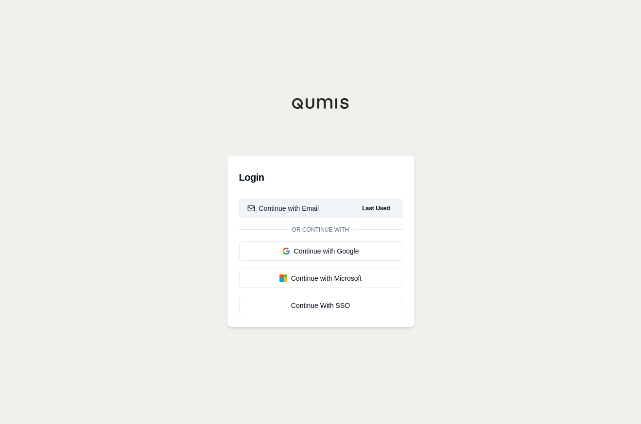 The image size is (641, 424). What do you see at coordinates (321, 230) in the screenshot?
I see `span: Or continue with` at bounding box center [321, 230].